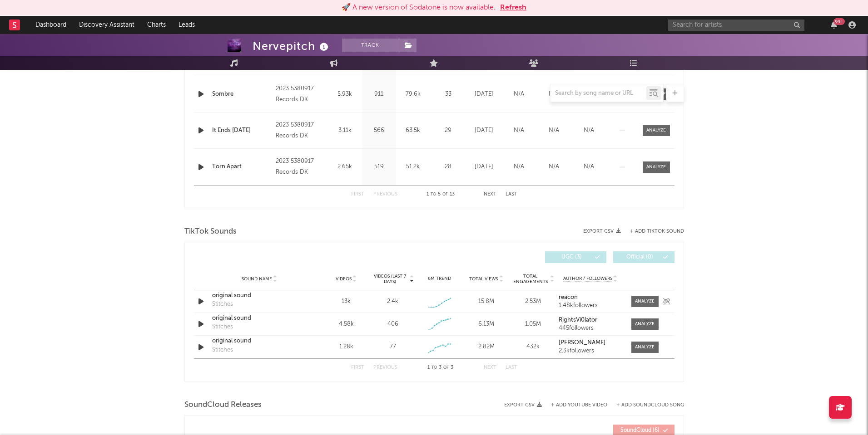  What do you see at coordinates (590, 352) in the screenshot?
I see `div: 2.3k followers` at bounding box center [590, 352].